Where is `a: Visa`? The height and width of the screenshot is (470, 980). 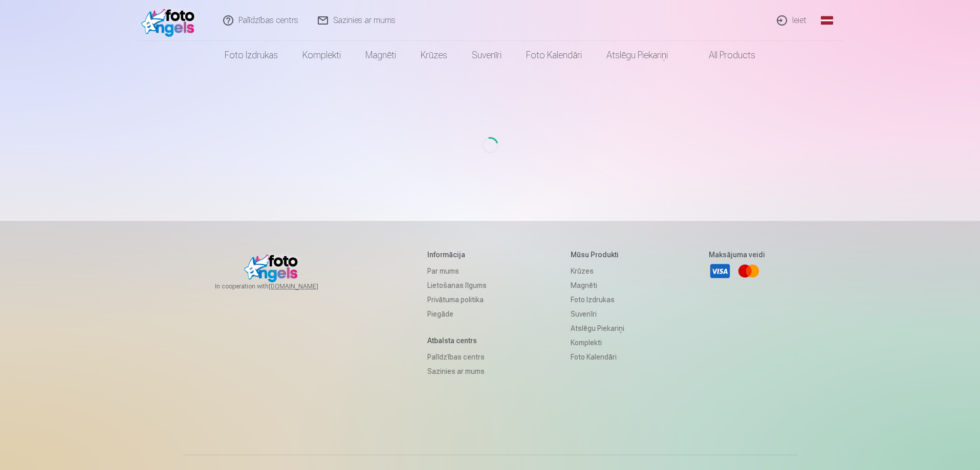 a: Visa is located at coordinates (721, 271).